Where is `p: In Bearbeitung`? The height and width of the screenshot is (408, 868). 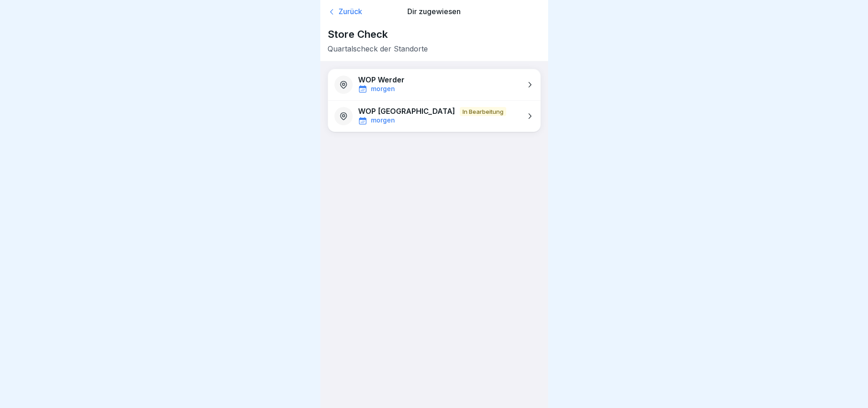 p: In Bearbeitung is located at coordinates (483, 112).